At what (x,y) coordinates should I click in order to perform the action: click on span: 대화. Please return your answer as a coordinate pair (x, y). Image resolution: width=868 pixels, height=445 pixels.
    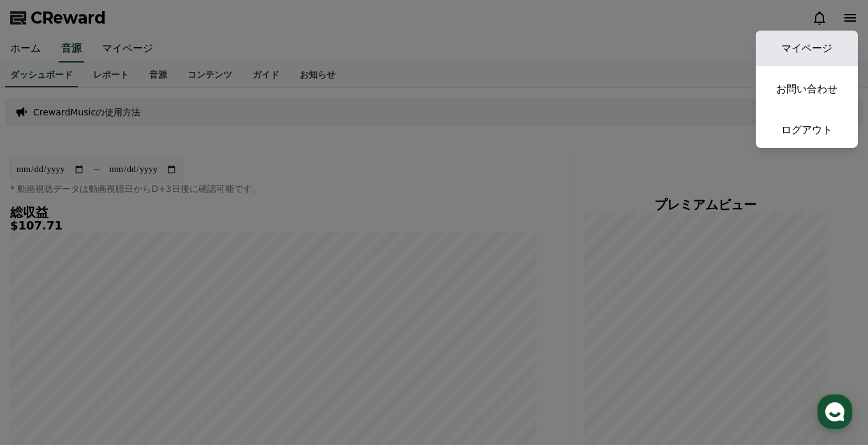
    Looking at the image, I should click on (124, 364).